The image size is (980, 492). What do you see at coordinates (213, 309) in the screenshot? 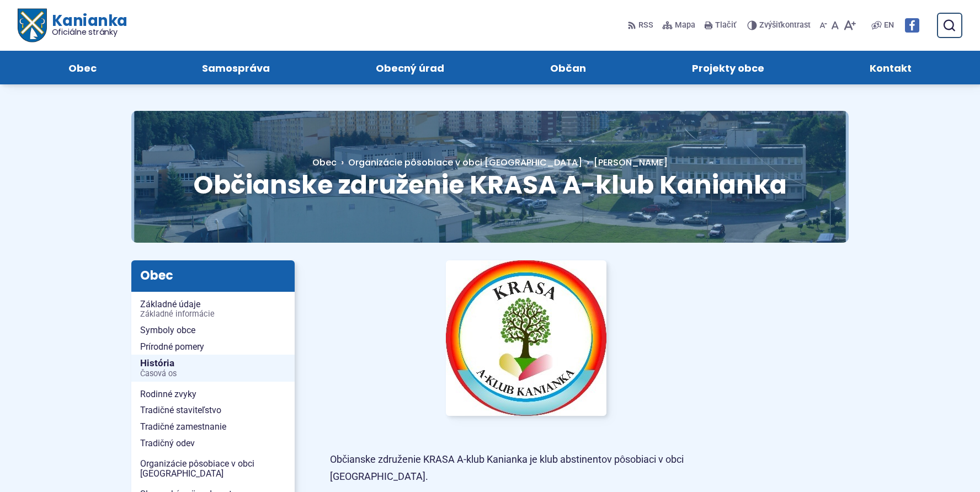
I see `span: Základné údaje` at bounding box center [213, 309].